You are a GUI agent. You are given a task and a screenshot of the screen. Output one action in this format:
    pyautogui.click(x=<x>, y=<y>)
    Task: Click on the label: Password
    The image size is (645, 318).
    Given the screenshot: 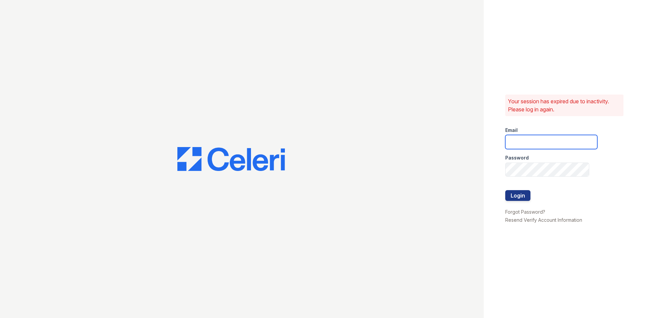 What is the action you would take?
    pyautogui.click(x=517, y=158)
    